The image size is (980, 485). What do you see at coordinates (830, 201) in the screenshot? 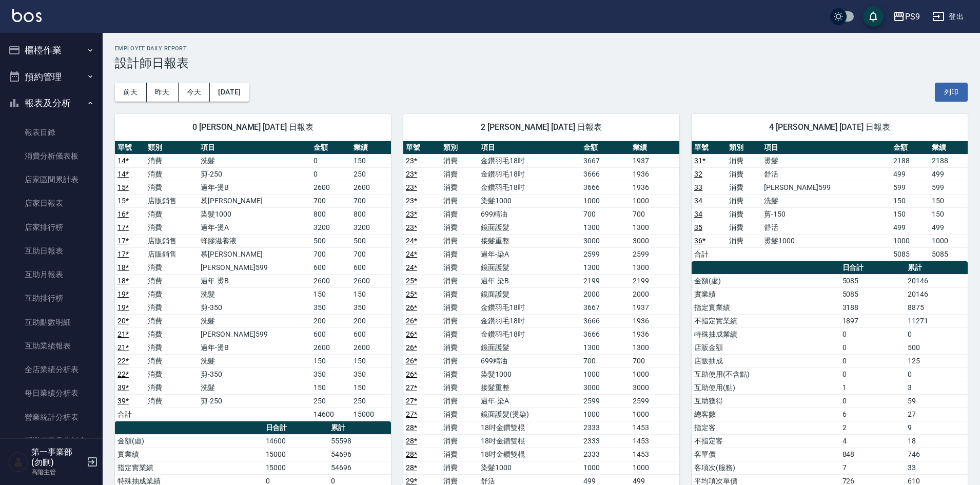
I see `table: a dense table` at bounding box center [830, 201].